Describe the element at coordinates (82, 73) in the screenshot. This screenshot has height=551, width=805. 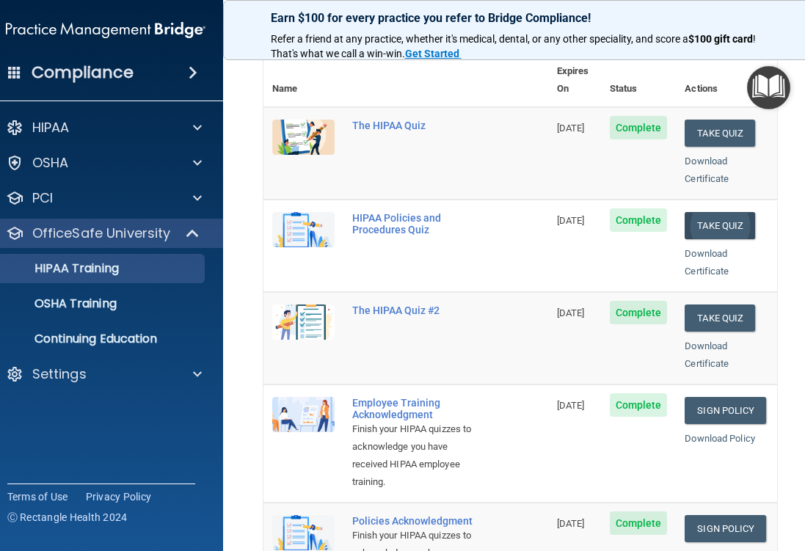
I see `h4: Compliance` at that location.